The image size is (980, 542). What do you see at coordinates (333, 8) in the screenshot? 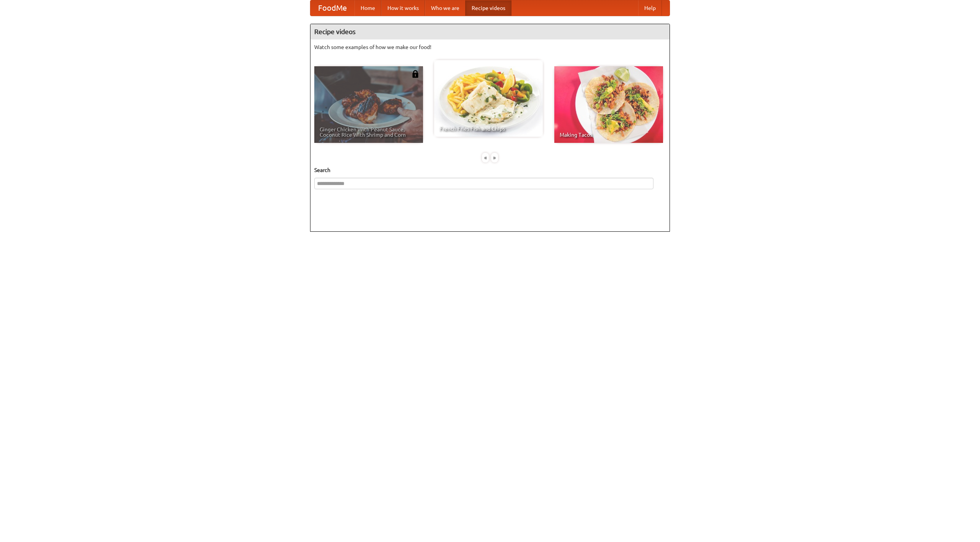
I see `a: FoodMe` at bounding box center [333, 8].